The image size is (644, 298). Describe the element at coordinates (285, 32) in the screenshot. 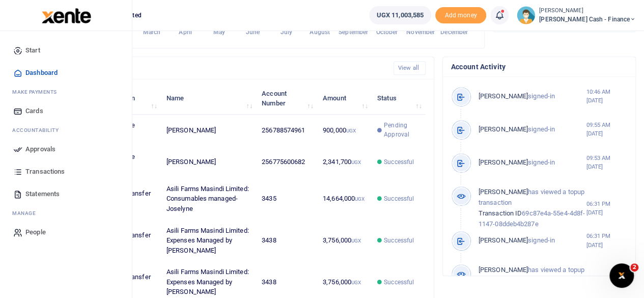

I see `tspan: July` at that location.